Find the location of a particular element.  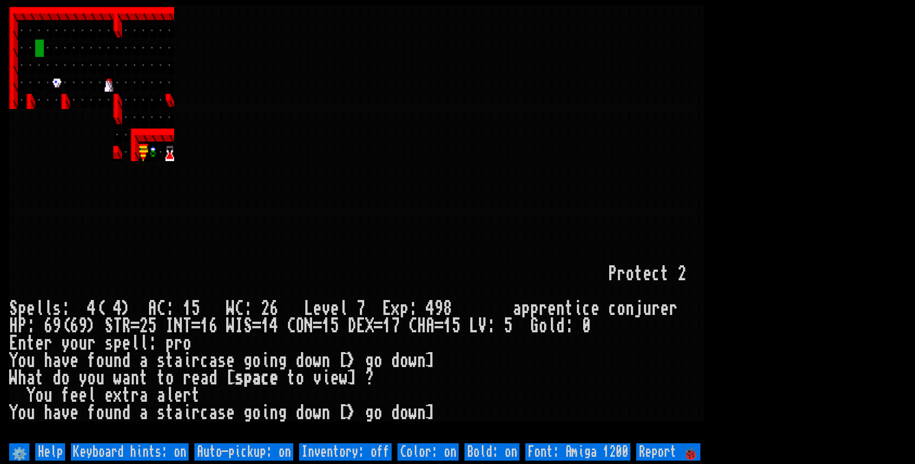

div: 9 is located at coordinates (57, 326).